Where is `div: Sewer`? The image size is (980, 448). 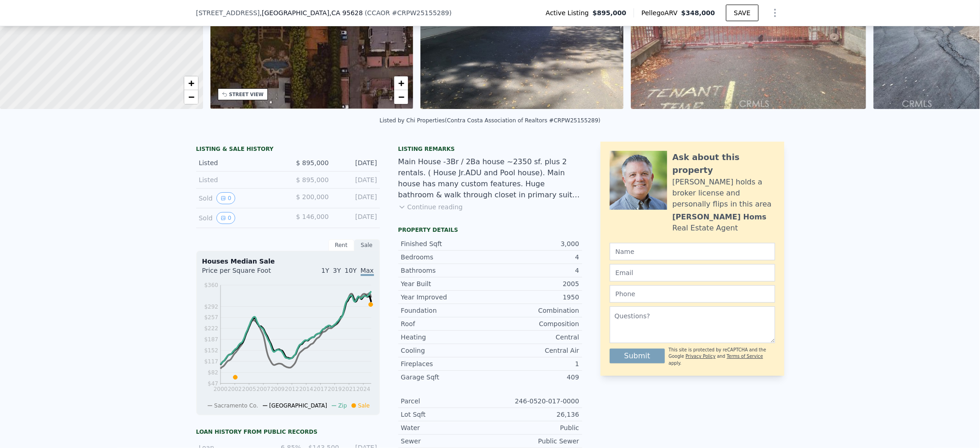 div: Sewer is located at coordinates (446, 441).